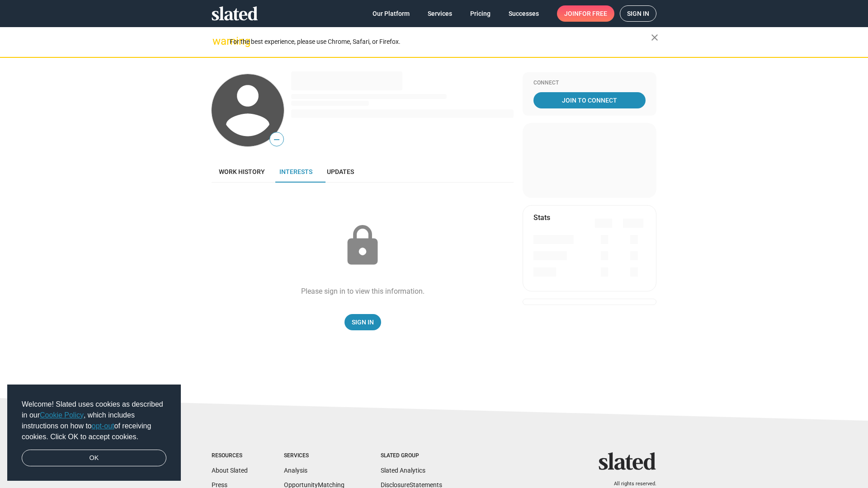 This screenshot has width=868, height=488. I want to click on span: Sign in, so click(638, 14).